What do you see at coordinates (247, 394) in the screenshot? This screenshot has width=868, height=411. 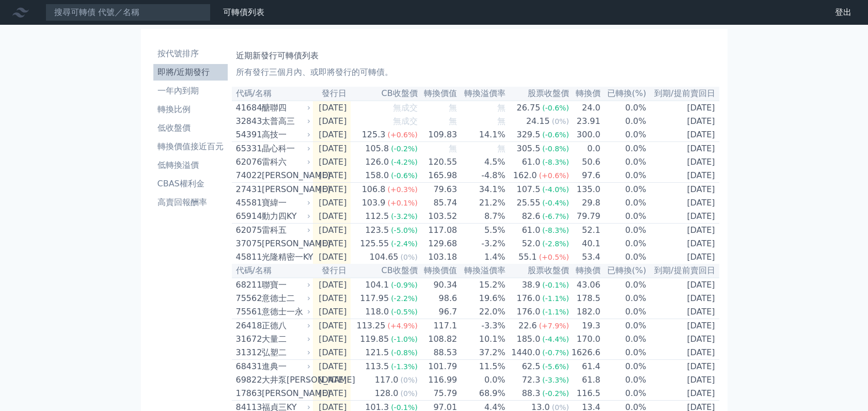 I see `div: 17863` at bounding box center [247, 394].